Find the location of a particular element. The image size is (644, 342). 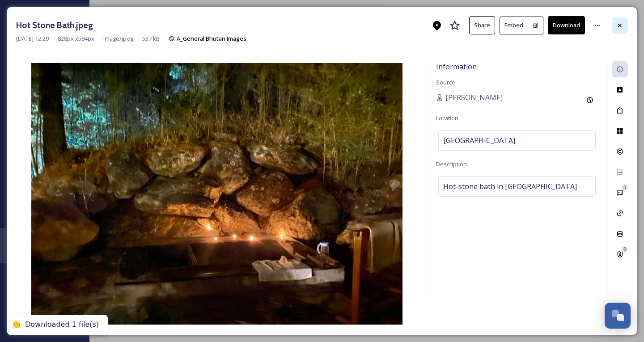

span: A_General Bhutan Images is located at coordinates (211, 38).